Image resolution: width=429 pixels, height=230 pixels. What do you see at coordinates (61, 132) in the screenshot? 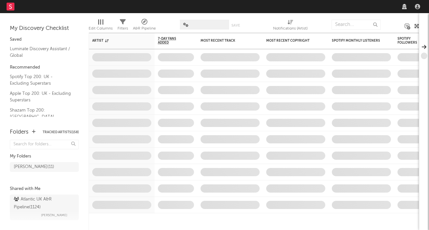
I see `button: Tracked Artists(158)` at bounding box center [61, 132].